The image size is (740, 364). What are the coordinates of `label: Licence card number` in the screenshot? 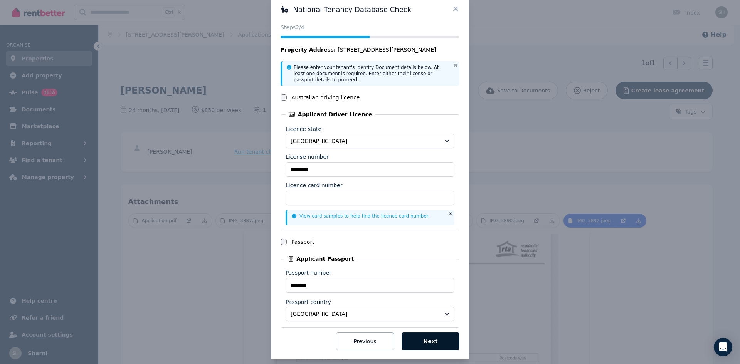 It's located at (314, 185).